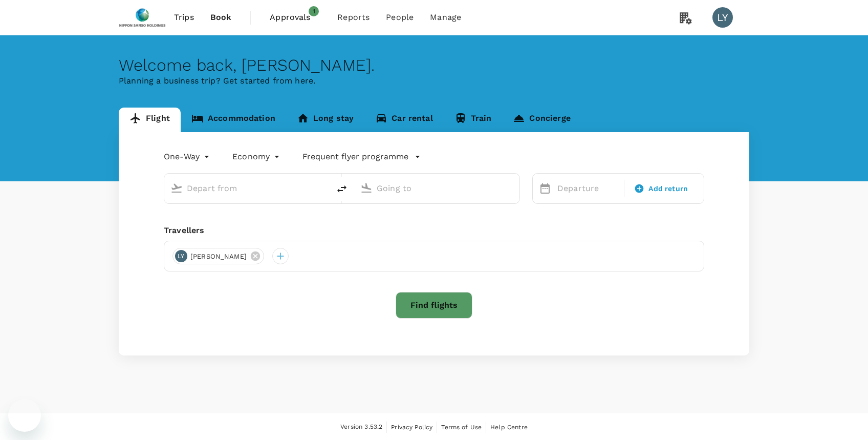 This screenshot has height=440, width=868. Describe the element at coordinates (434, 231) in the screenshot. I see `div: Travellers` at that location.